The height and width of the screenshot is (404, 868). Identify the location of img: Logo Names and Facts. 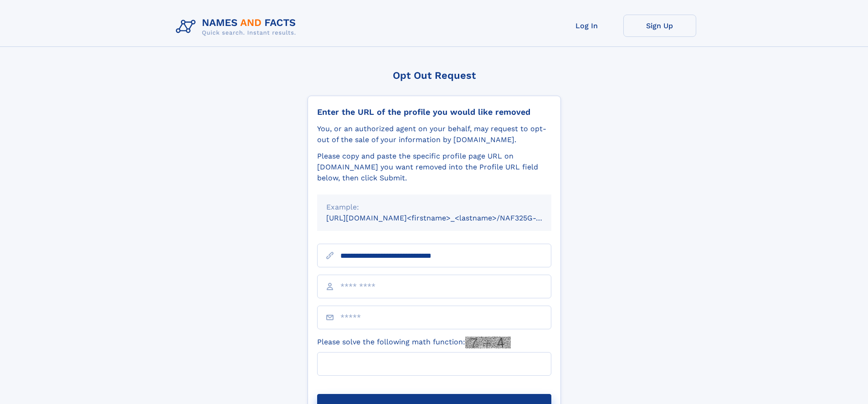
(238, 27).